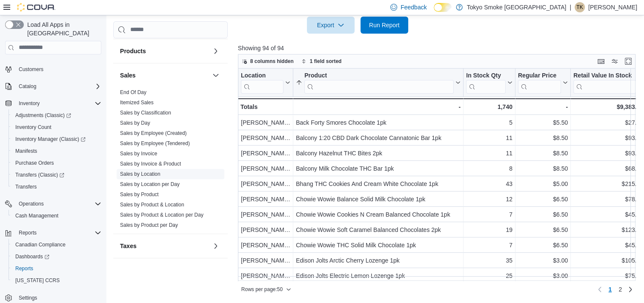 The width and height of the screenshot is (644, 303). What do you see at coordinates (36, 7) in the screenshot?
I see `img: Cova` at bounding box center [36, 7].